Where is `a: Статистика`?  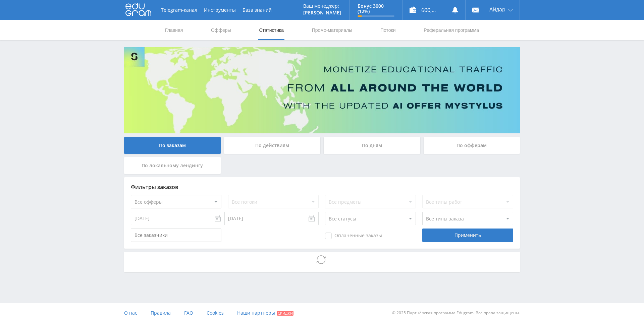
a: Статистика is located at coordinates (271, 30).